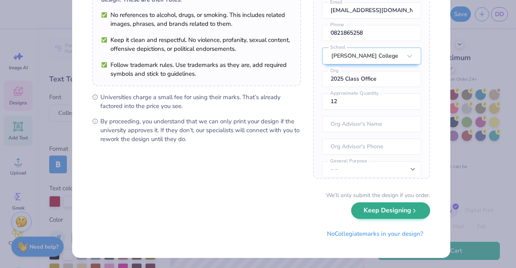 The height and width of the screenshot is (268, 516). Describe the element at coordinates (372, 79) in the screenshot. I see `input: Org` at that location.